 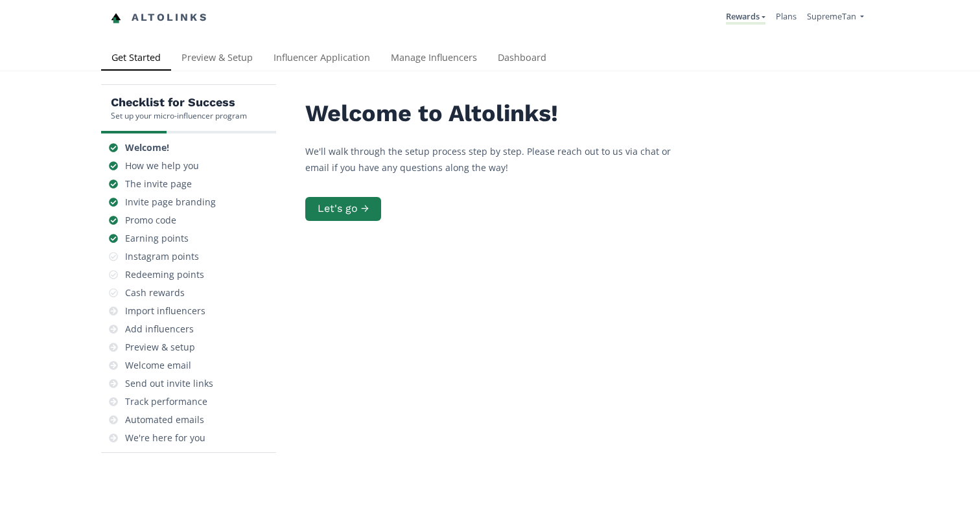 What do you see at coordinates (165, 311) in the screenshot?
I see `div: Import influencers` at bounding box center [165, 311].